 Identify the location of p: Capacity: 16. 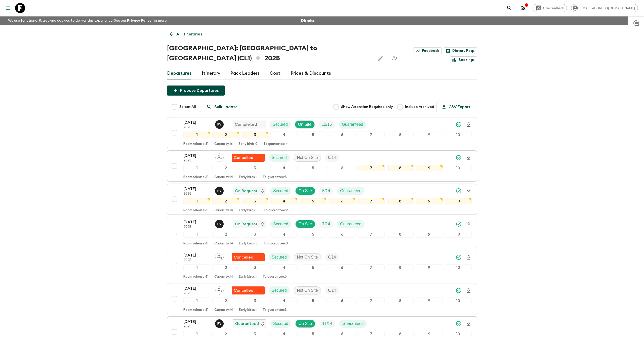
(223, 144).